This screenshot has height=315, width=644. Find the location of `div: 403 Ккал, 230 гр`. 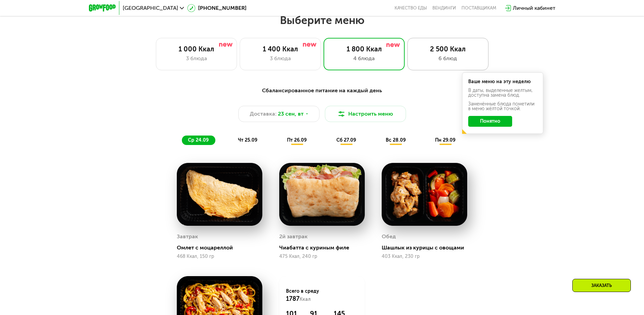

div: 403 Ккал, 230 гр is located at coordinates (424, 257).